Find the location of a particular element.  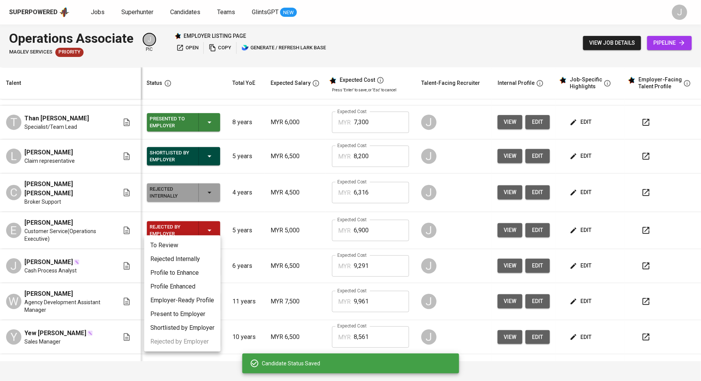

li: Profile Enhanced is located at coordinates (182, 286).